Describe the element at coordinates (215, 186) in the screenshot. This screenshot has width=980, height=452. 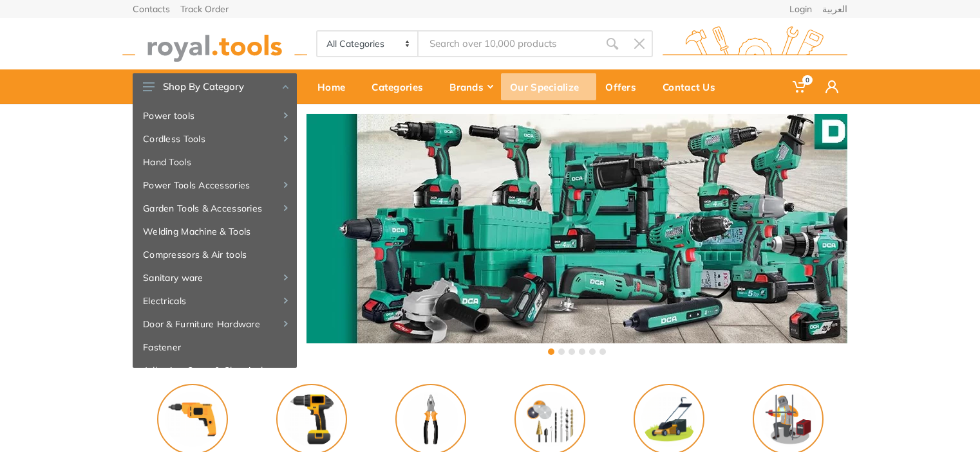
I see `a: Power Tools Accessories` at that location.